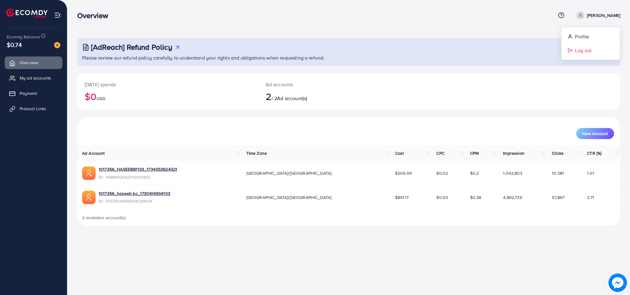 Image resolution: width=630 pixels, height=295 pixels. Describe the element at coordinates (33, 78) in the screenshot. I see `a: My ad accounts` at that location.